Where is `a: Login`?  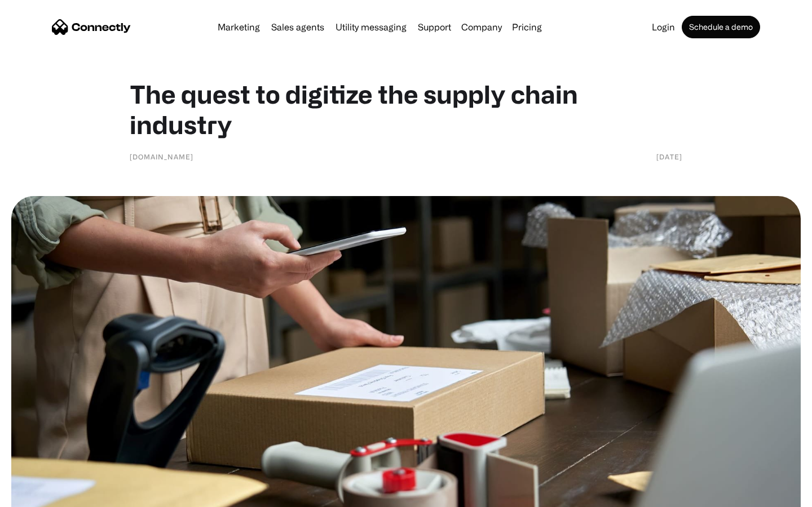
a: Login is located at coordinates (663, 27).